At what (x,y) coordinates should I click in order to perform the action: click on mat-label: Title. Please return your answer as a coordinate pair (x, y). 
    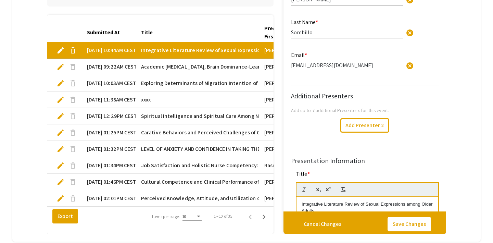
    Looking at the image, I should click on (303, 174).